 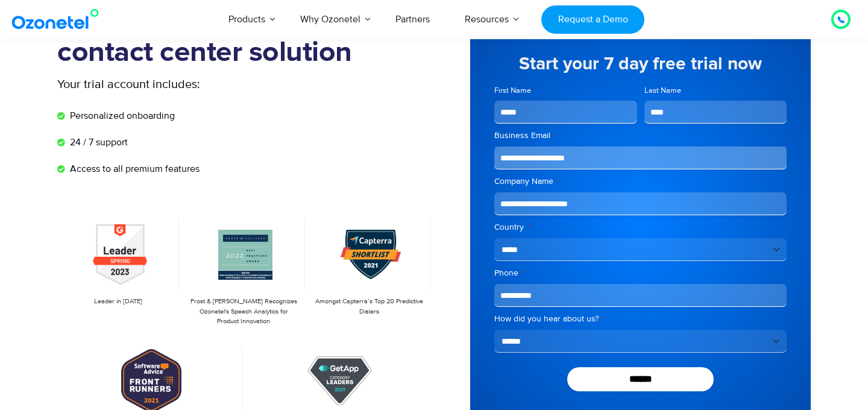 I want to click on p: Your trial account includes:, so click(x=201, y=85).